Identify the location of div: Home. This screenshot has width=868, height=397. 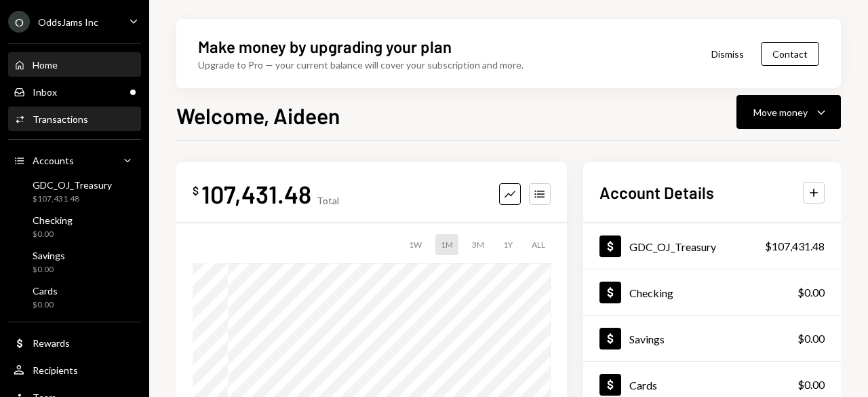
(45, 64).